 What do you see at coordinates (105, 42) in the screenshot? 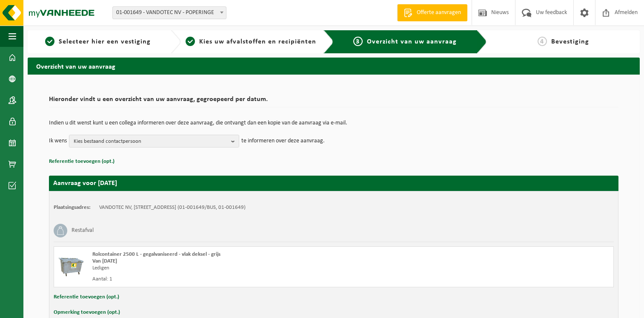
I see `span: Selecteer hier een vestiging` at bounding box center [105, 42].